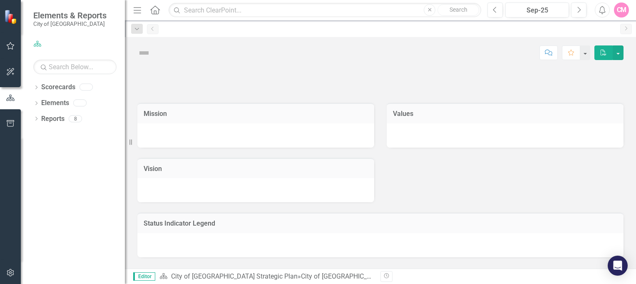 This screenshot has height=284, width=636. What do you see at coordinates (144, 276) in the screenshot?
I see `span: Editor` at bounding box center [144, 276].